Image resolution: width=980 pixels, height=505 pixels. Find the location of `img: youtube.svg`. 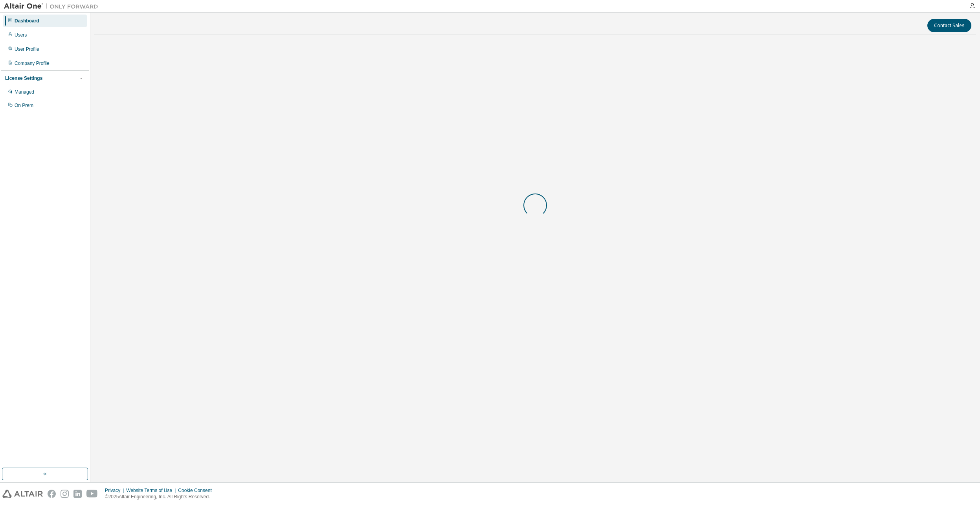

img: youtube.svg is located at coordinates (92, 493).